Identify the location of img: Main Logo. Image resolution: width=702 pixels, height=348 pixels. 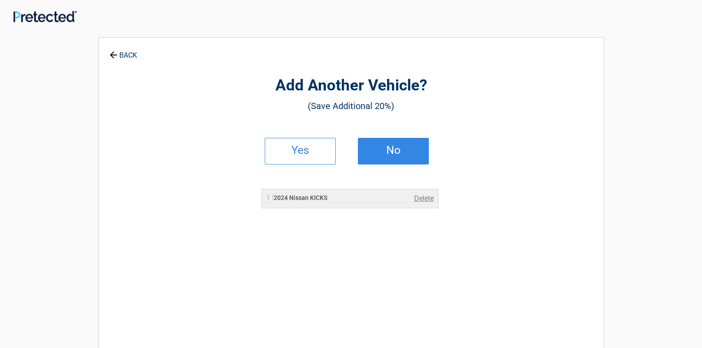
(45, 16).